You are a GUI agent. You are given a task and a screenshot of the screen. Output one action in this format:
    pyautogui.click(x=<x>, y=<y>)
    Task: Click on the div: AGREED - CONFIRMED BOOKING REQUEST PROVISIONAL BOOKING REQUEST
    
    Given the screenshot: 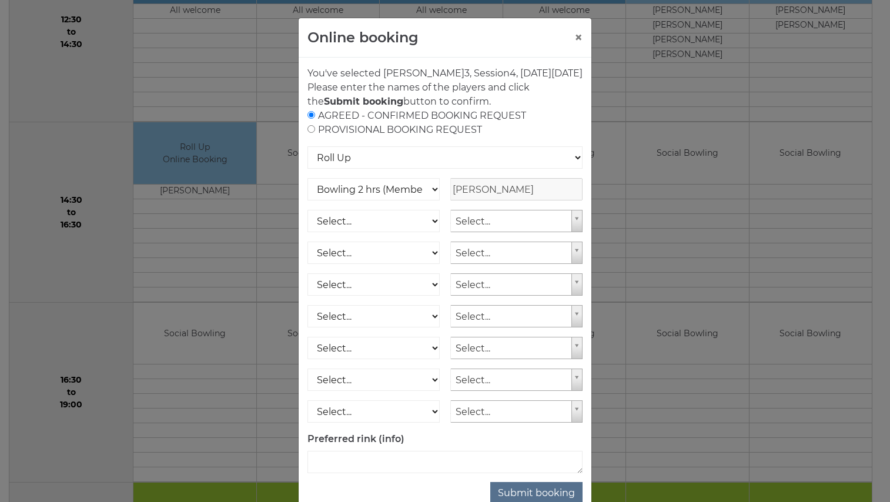 What is the action you would take?
    pyautogui.click(x=445, y=123)
    